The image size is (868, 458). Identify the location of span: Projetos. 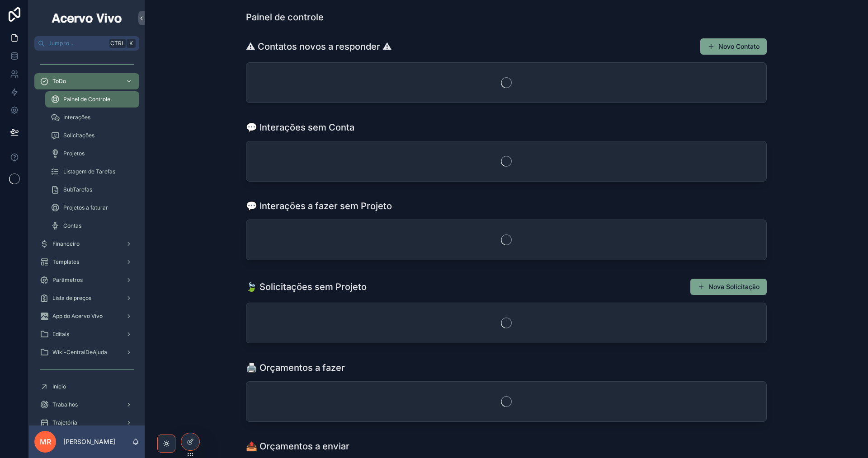
(73, 153).